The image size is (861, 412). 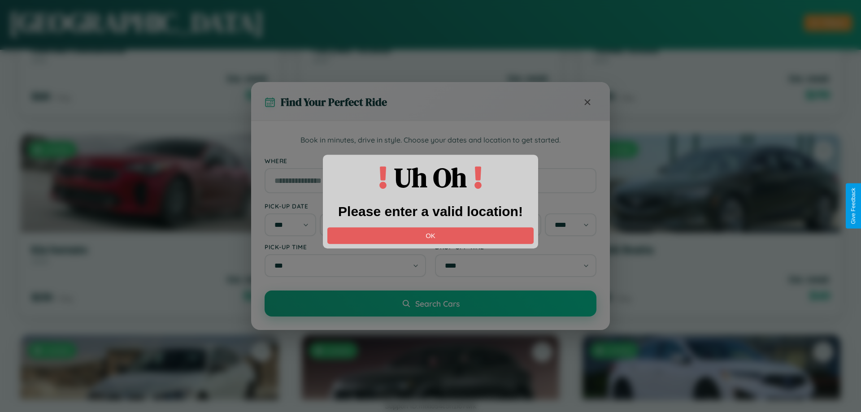 What do you see at coordinates (437, 304) in the screenshot?
I see `span: Search Cars` at bounding box center [437, 304].